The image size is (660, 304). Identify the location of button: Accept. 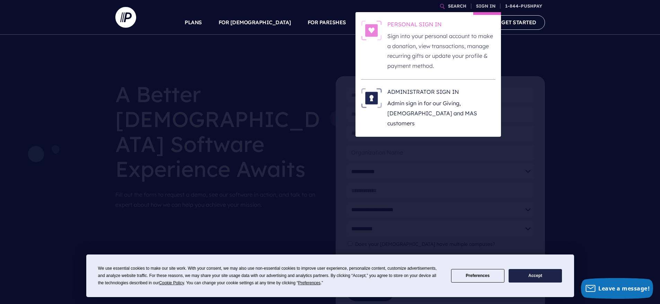
(536, 276).